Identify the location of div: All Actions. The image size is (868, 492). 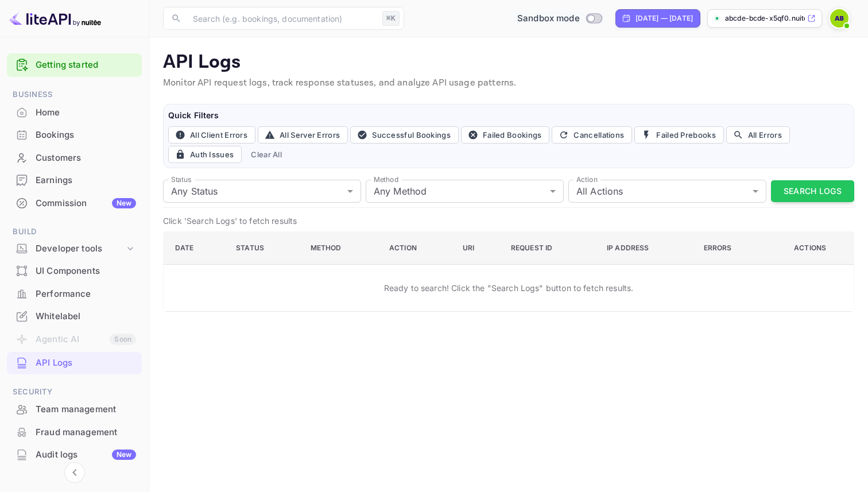
(667, 191).